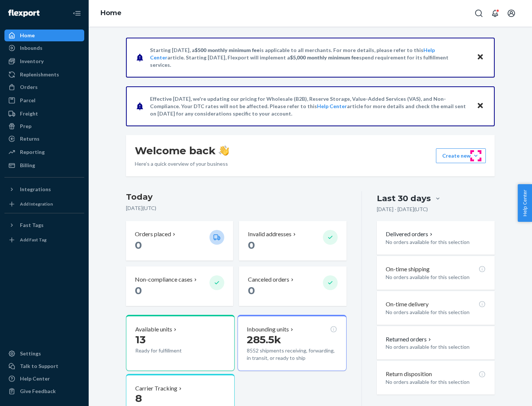 The height and width of the screenshot is (406, 532). What do you see at coordinates (182, 151) in the screenshot?
I see `h1: Welcome back` at bounding box center [182, 151].